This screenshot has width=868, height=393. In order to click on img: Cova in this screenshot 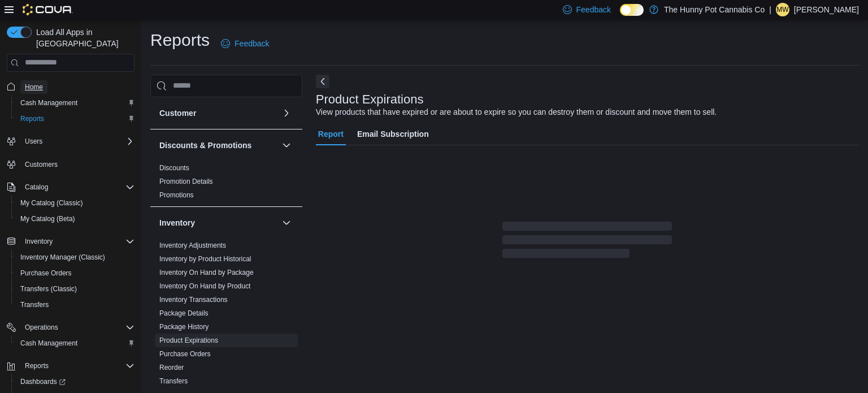, I will do `click(47, 10)`.